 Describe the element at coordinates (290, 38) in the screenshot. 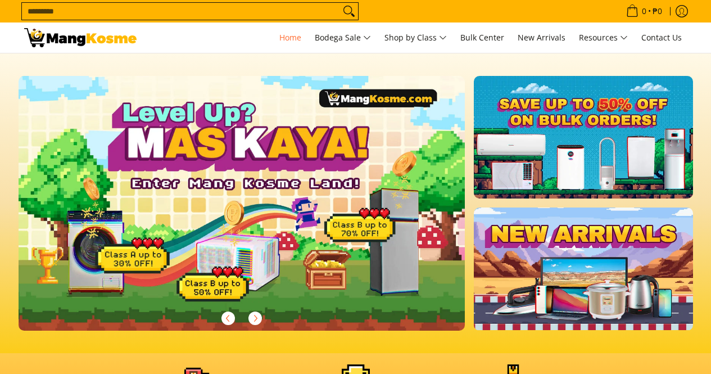

I see `a: Home` at that location.